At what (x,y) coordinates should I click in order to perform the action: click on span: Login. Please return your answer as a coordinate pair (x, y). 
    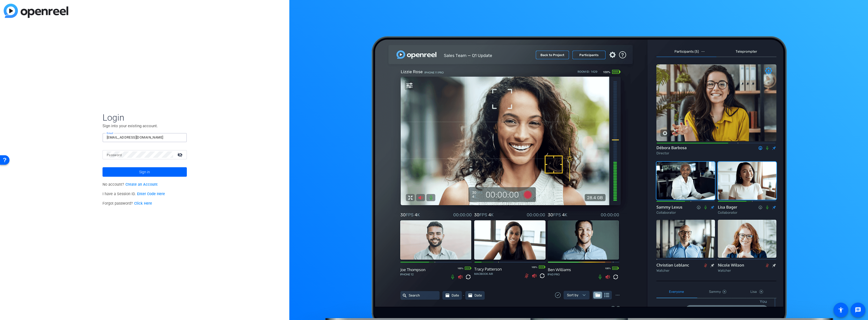
    Looking at the image, I should click on (145, 117).